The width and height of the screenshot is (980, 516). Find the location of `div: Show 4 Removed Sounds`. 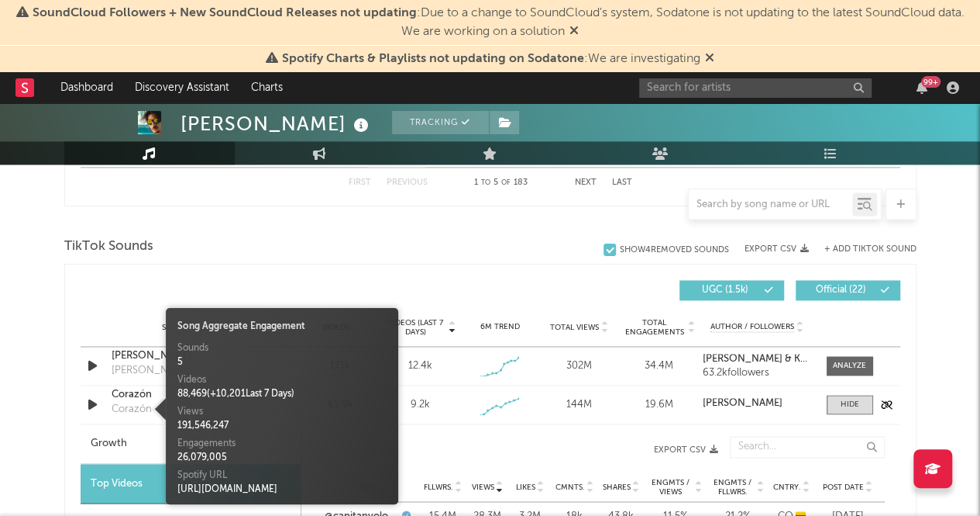

div: Show 4 Removed Sounds is located at coordinates (674, 249).